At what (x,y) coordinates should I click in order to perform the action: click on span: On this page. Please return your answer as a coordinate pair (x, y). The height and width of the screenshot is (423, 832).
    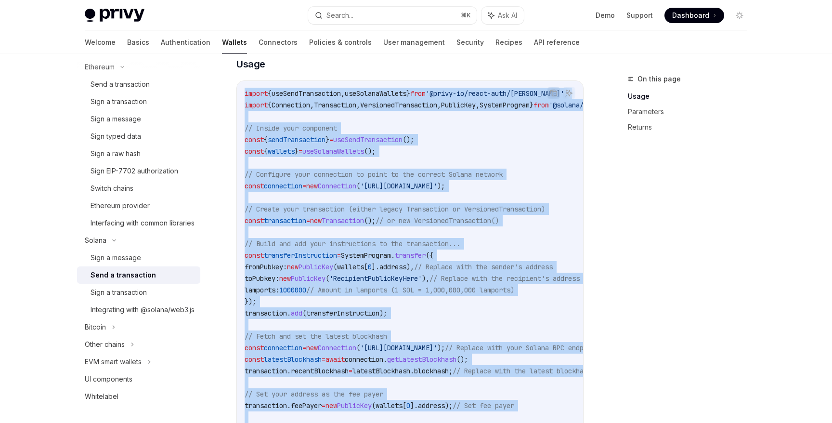
    Looking at the image, I should click on (659, 79).